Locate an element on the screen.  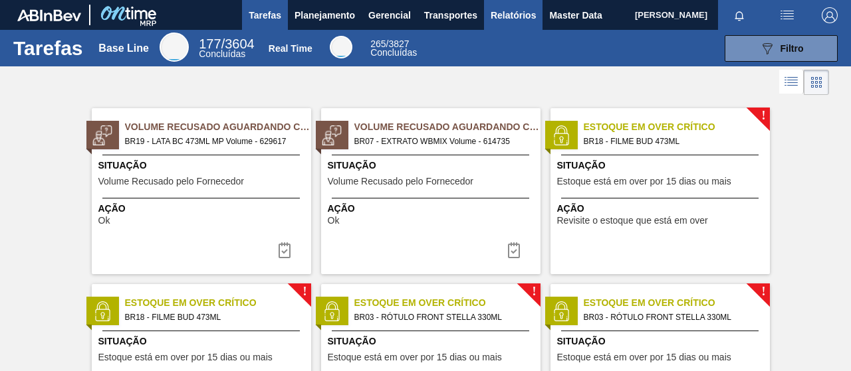
div: Visão em Lista is located at coordinates (791, 82).